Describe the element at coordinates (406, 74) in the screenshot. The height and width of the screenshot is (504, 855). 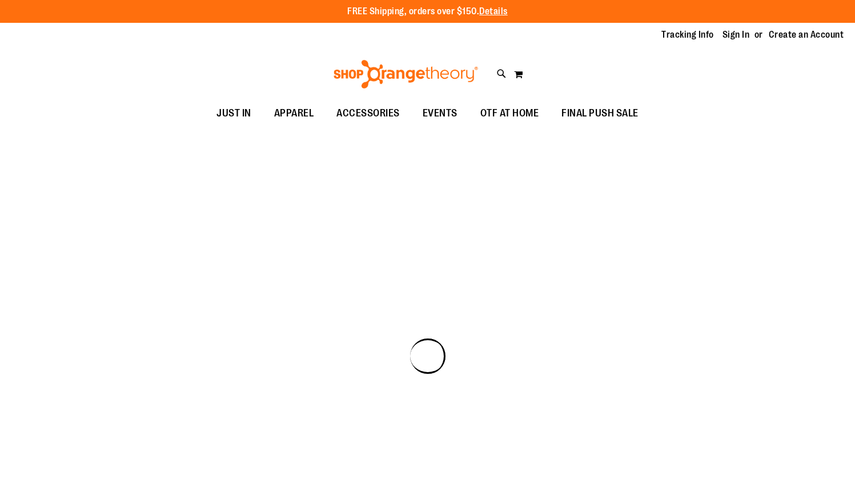
I see `img: Shop Orangetheory` at that location.